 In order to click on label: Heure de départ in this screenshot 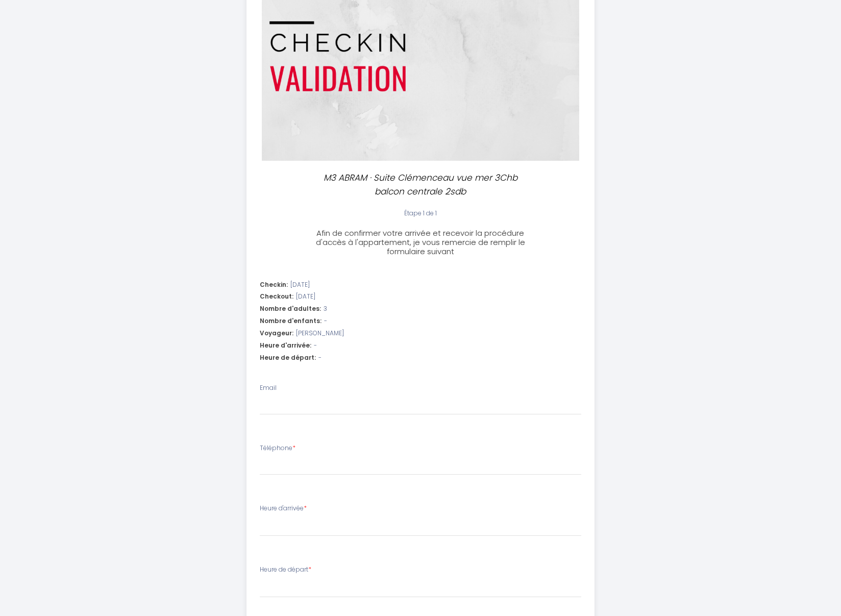, I will do `click(285, 570)`.